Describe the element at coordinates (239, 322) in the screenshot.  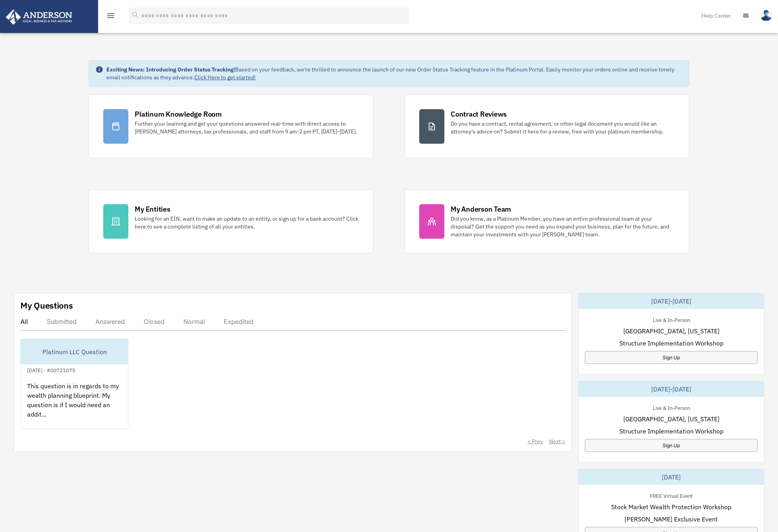
I see `div: Expedited` at that location.